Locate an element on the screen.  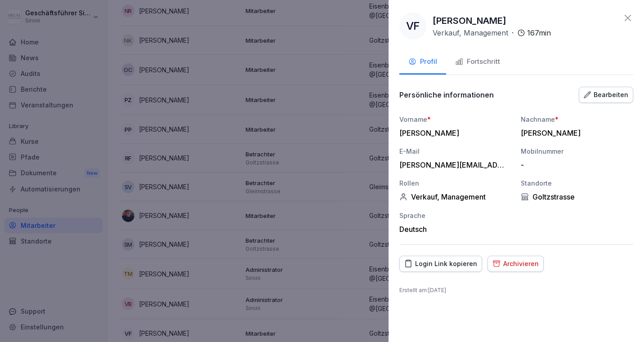
div: Login Link kopieren is located at coordinates (441, 264).